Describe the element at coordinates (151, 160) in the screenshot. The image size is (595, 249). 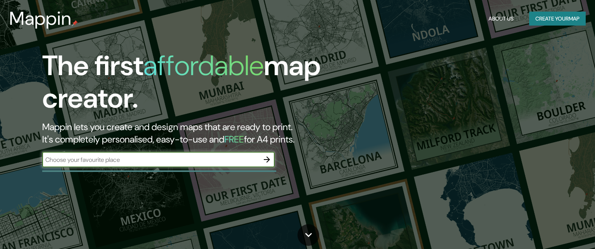
I see `input: Choose your favourite place` at that location.